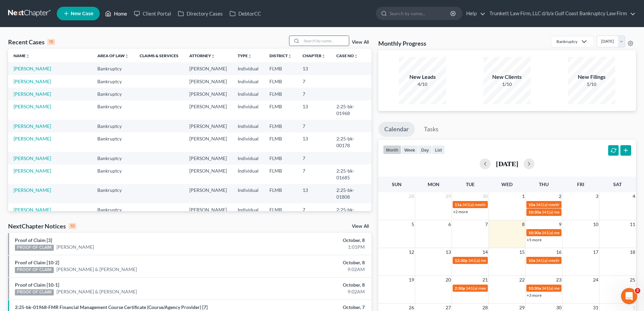 The image size is (644, 311). Describe the element at coordinates (485, 196) in the screenshot. I see `span: 30` at that location.